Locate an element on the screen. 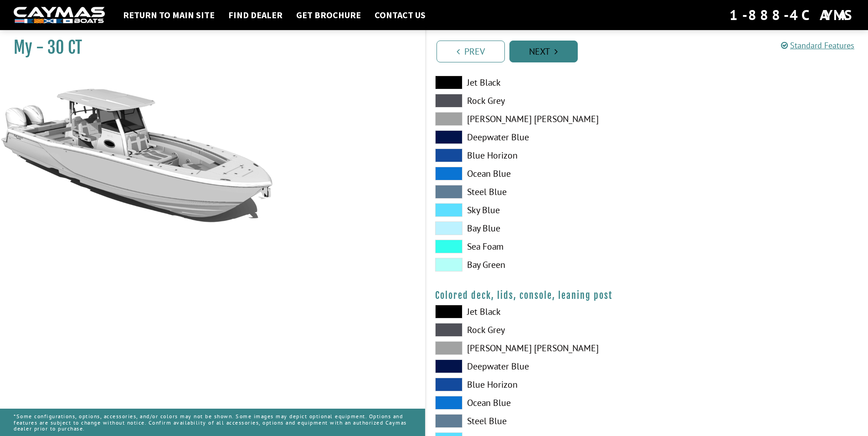 The image size is (868, 436). label: Bay Green is located at coordinates (536, 265).